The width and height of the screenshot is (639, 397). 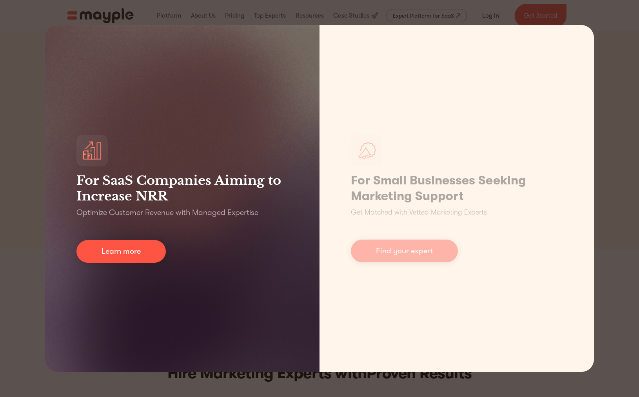 I want to click on p: Optimize Customer Revenue with Managed Expertise, so click(x=167, y=213).